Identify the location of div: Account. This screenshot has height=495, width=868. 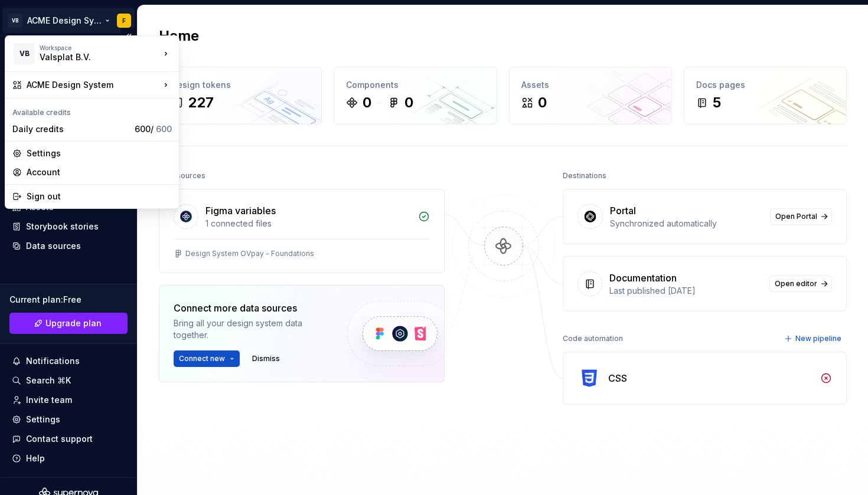
(99, 172).